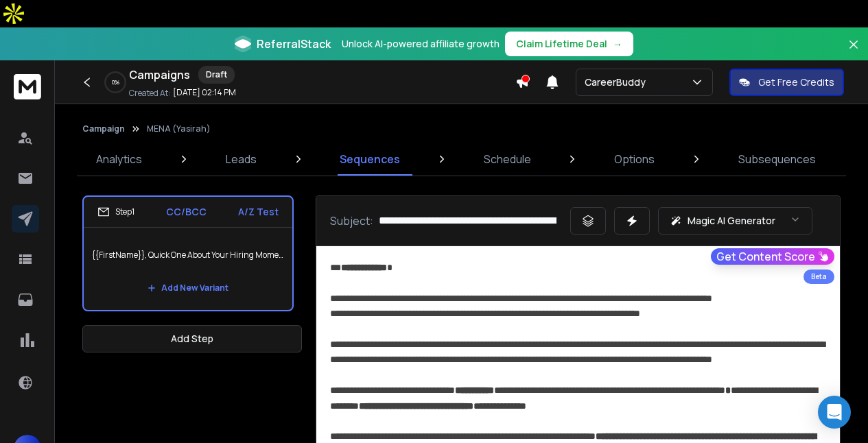 The height and width of the screenshot is (443, 868). Describe the element at coordinates (796, 83) in the screenshot. I see `p: Get Free Credits` at that location.